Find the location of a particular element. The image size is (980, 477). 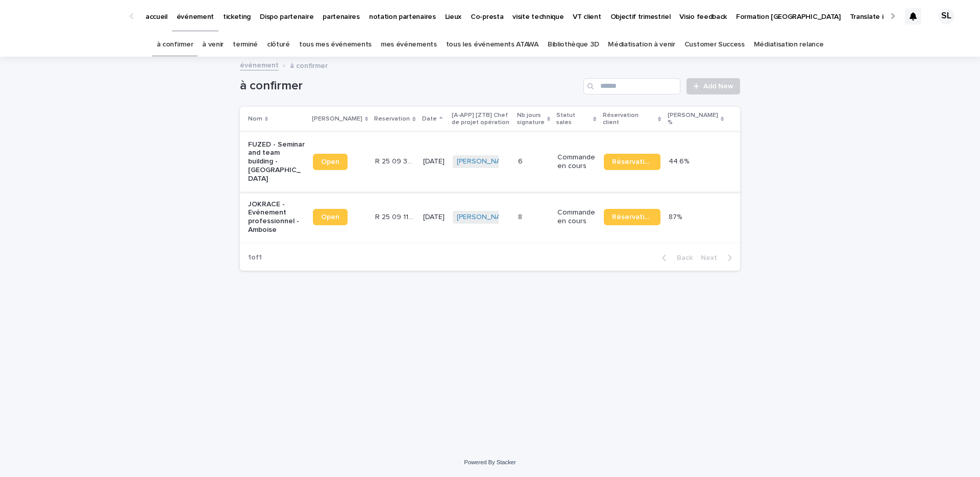

a: Médiatisation relance is located at coordinates (789, 44).